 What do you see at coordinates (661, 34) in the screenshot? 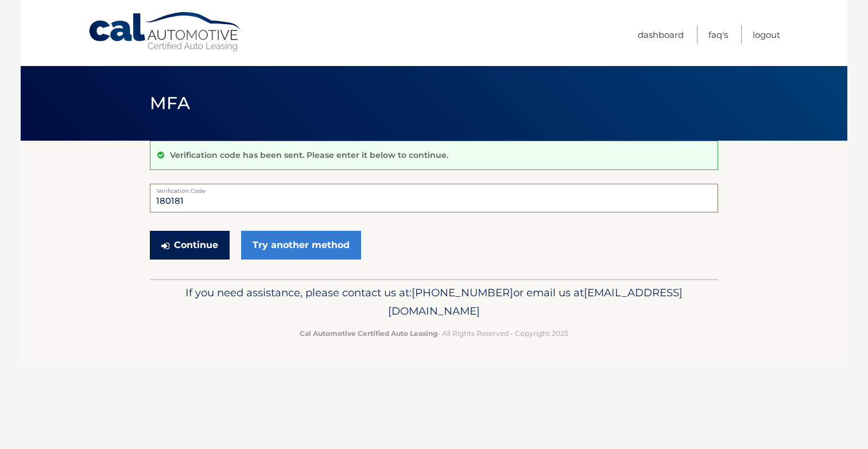
I see `a: Dashboard` at bounding box center [661, 34].